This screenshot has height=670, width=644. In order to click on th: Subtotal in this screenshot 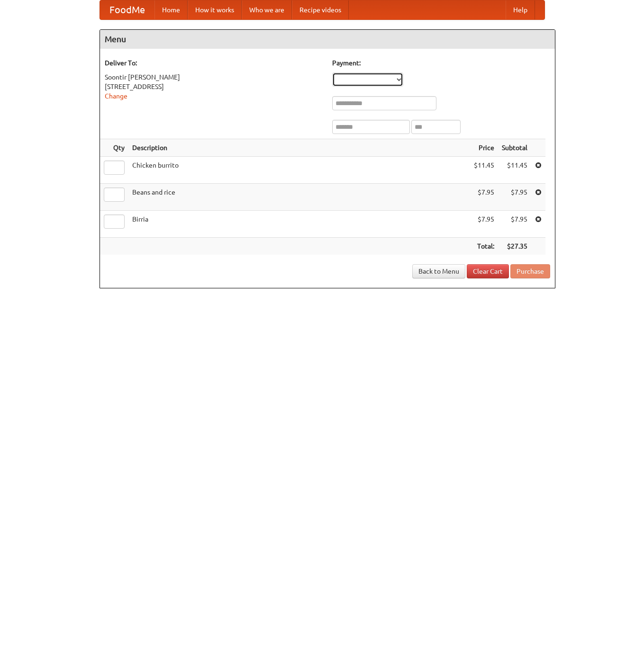, I will do `click(515, 148)`.